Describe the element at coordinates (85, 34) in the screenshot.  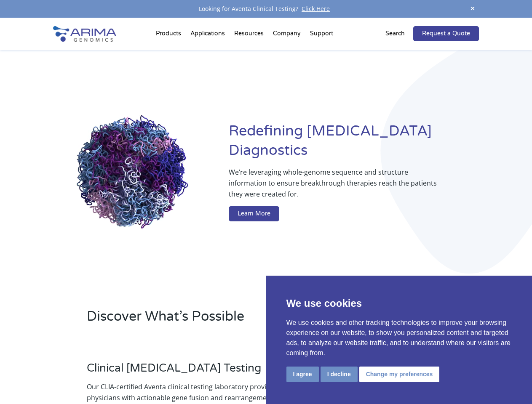
I see `img: Arima-Genomics-logo` at that location.